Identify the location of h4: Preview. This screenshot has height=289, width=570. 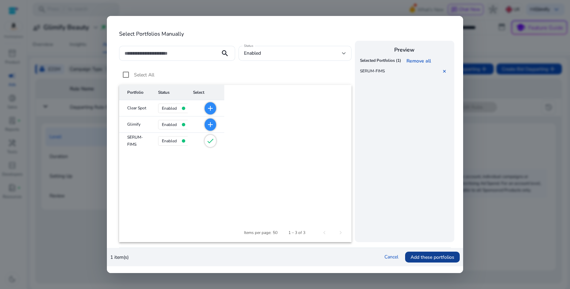
(404, 50).